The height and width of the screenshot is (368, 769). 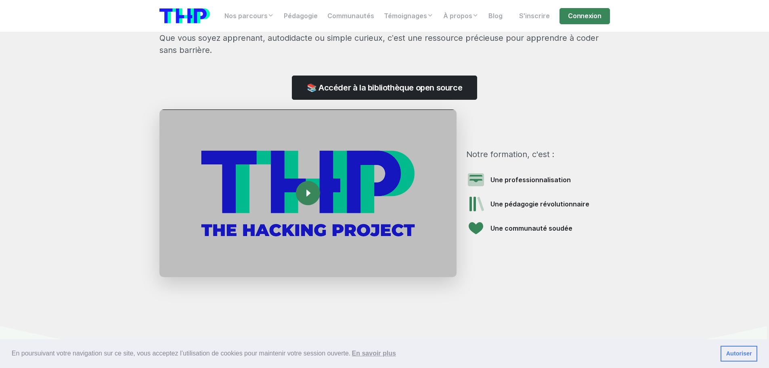 I want to click on span: En poursuivant votre navigation sur ce site, vous acceptez l’utilisation de cookies pour mainteni..., so click(x=363, y=353).